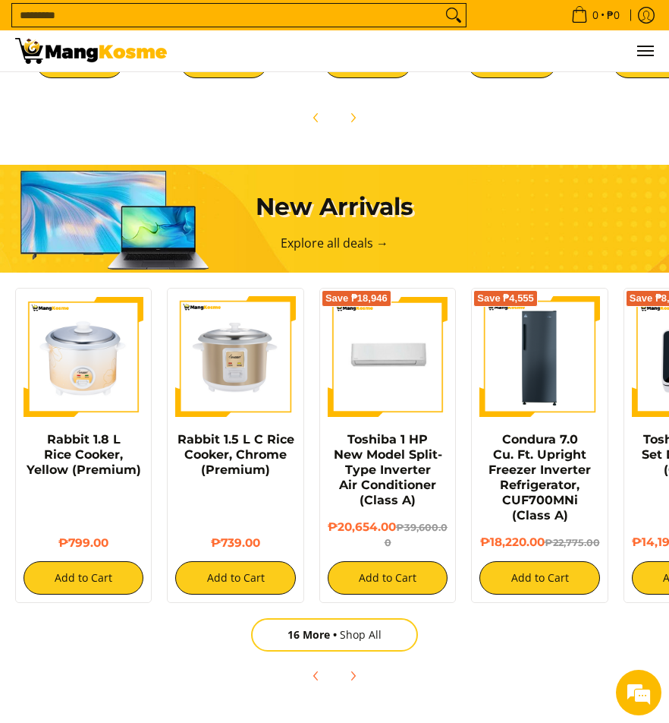 This screenshot has height=723, width=669. What do you see at coordinates (613, 15) in the screenshot?
I see `span: ₱0` at bounding box center [613, 15].